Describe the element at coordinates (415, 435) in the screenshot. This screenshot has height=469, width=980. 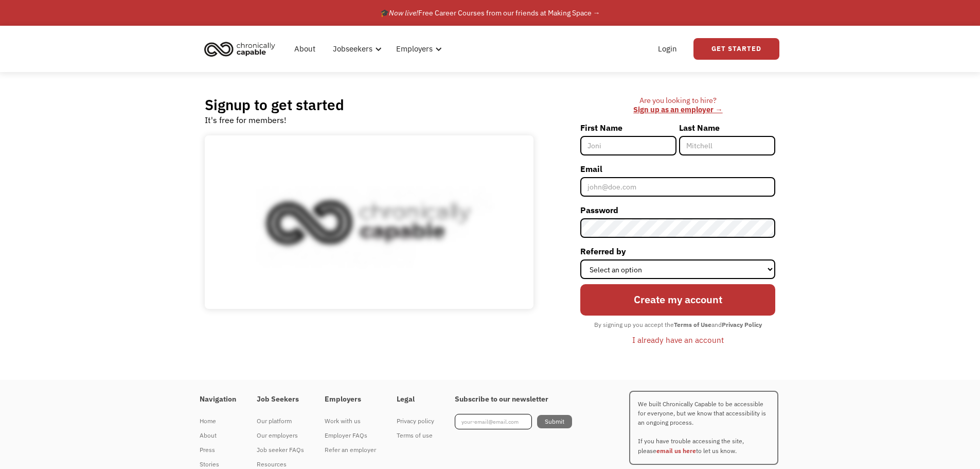
I see `div: Terms of use` at that location.